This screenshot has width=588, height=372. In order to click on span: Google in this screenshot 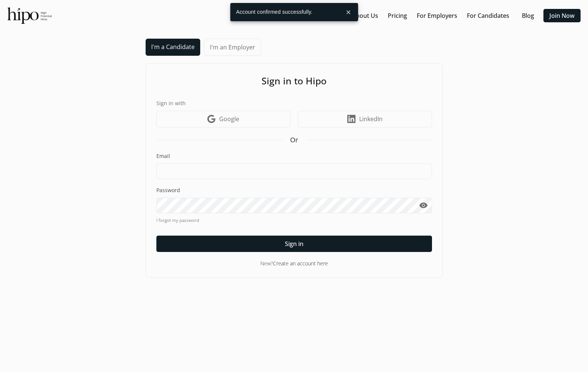, I will do `click(229, 119)`.